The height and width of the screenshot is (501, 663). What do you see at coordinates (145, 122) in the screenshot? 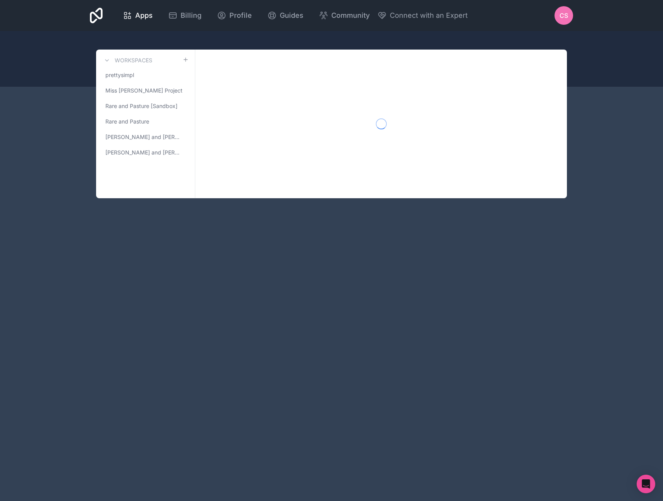
I see `a: Rare and Pasture` at bounding box center [145, 122].